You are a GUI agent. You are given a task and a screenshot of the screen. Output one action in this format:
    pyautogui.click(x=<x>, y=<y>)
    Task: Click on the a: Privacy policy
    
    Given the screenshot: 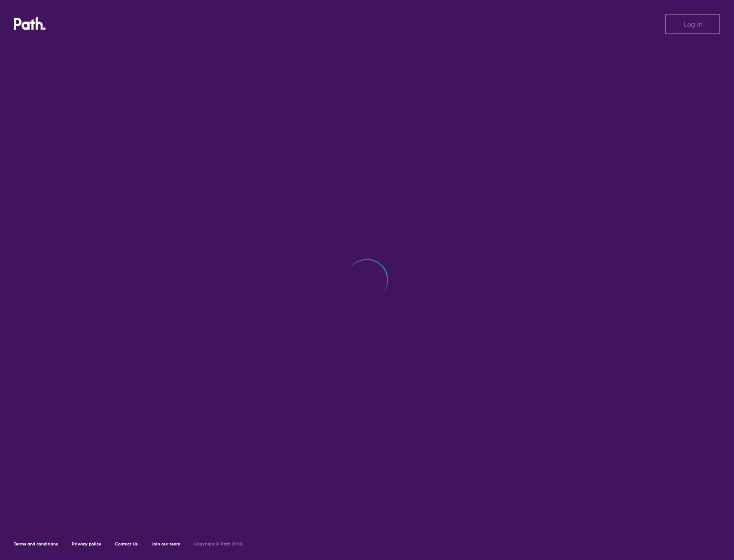 What is the action you would take?
    pyautogui.click(x=86, y=544)
    